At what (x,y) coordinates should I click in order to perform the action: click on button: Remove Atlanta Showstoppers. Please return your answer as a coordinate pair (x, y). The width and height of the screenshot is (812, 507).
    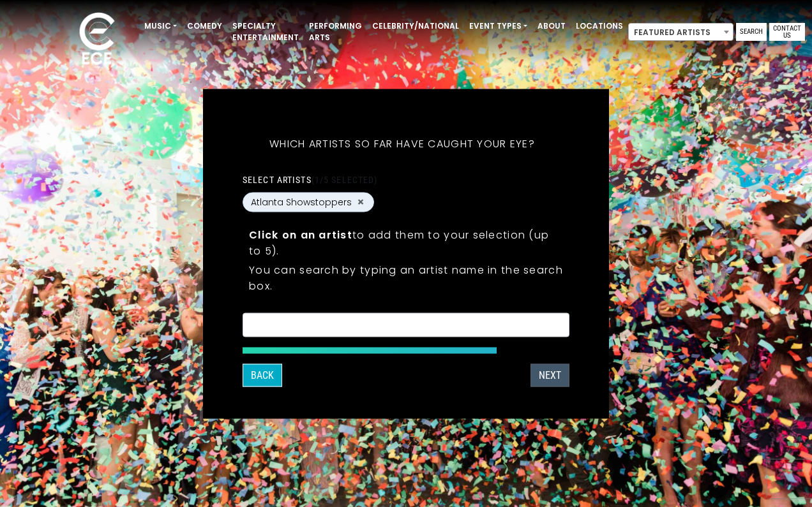
    Looking at the image, I should click on (360, 202).